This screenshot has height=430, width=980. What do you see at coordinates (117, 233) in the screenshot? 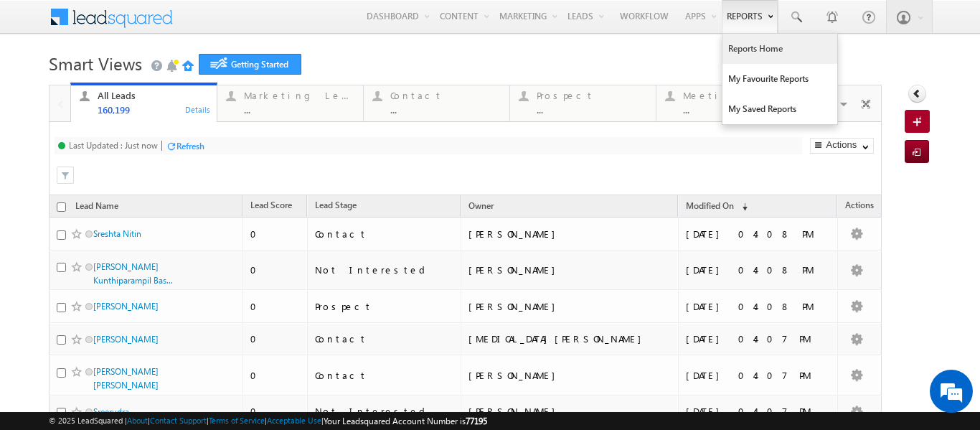
I see `a: Sreshta Nitin` at bounding box center [117, 233].